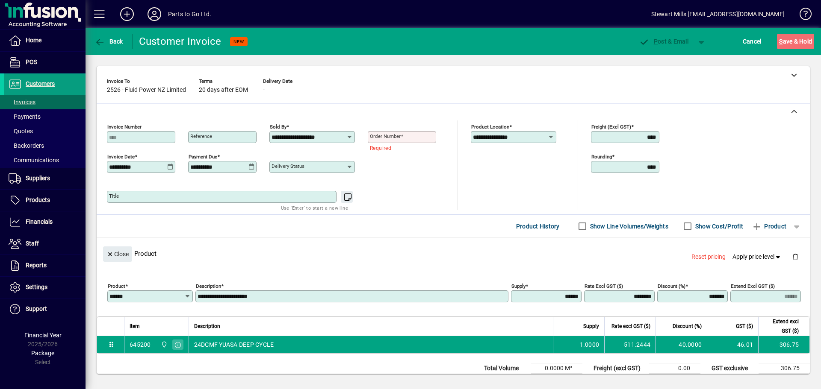 The width and height of the screenshot is (821, 389). What do you see at coordinates (45, 102) in the screenshot?
I see `a: Invoices` at bounding box center [45, 102].